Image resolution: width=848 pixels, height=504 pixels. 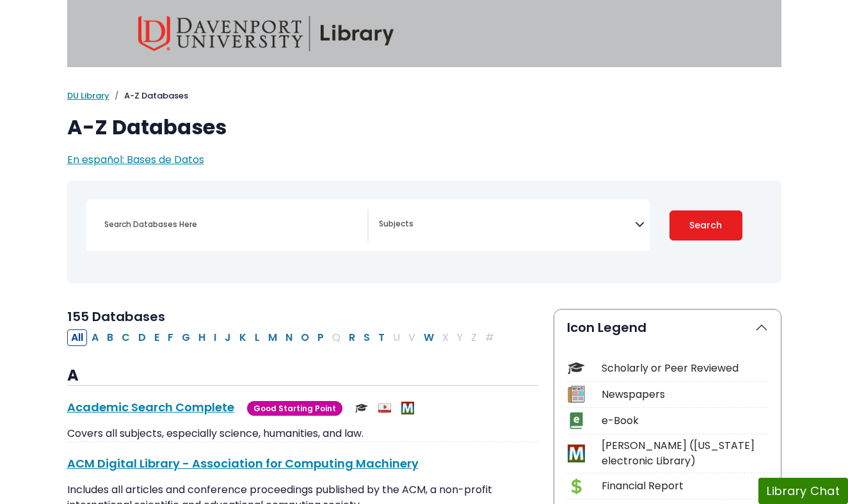 I want to click on button: Filter Results J, so click(x=227, y=338).